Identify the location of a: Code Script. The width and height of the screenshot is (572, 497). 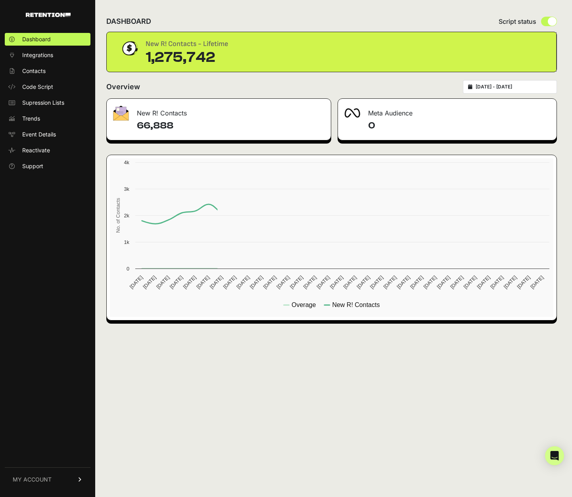
(48, 87).